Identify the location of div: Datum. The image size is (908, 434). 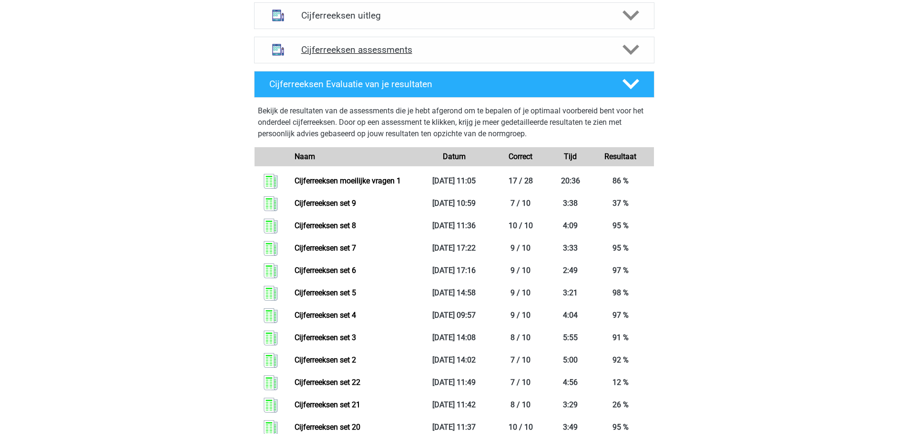
(454, 157).